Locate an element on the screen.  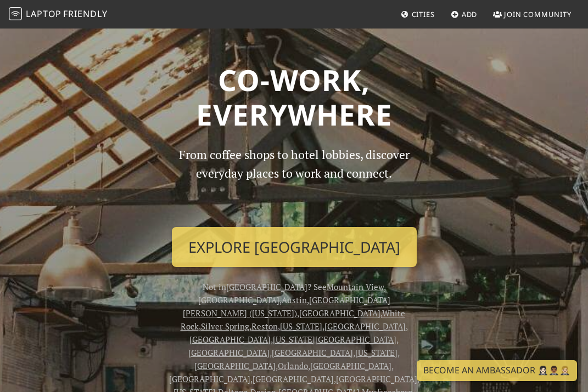
a: LaptopFriendly LaptopFriendly is located at coordinates (59, 14).